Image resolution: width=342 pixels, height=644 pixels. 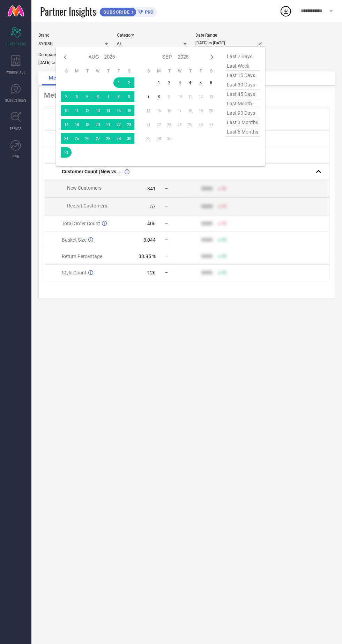 What do you see at coordinates (88, 125) in the screenshot?
I see `td: Tue Aug 19 2025` at bounding box center [88, 125].